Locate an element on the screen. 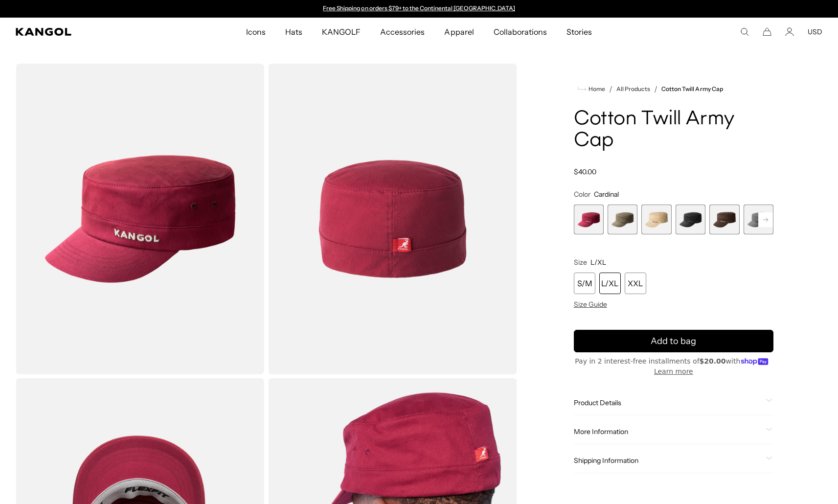 The width and height of the screenshot is (838, 504). a: Collaborations is located at coordinates (520, 32).